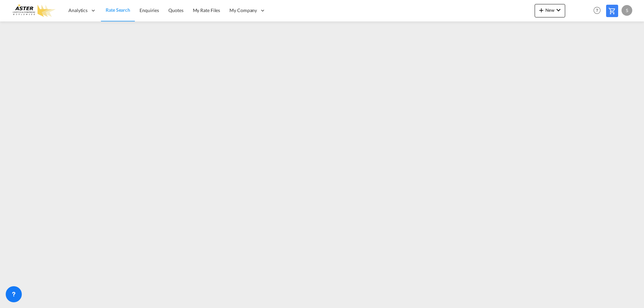 The image size is (644, 308). I want to click on span: New, so click(550, 10).